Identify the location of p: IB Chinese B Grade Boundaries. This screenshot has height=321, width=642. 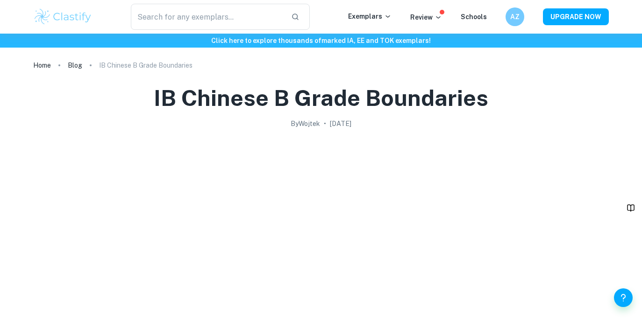
(146, 65).